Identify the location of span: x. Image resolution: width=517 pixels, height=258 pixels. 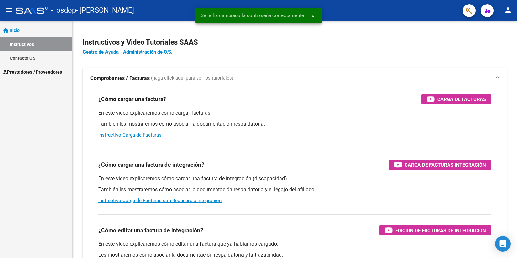
(313, 16).